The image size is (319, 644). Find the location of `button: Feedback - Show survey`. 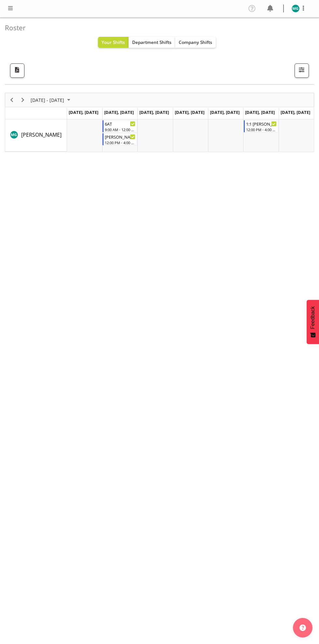

button: Feedback - Show survey is located at coordinates (313, 322).